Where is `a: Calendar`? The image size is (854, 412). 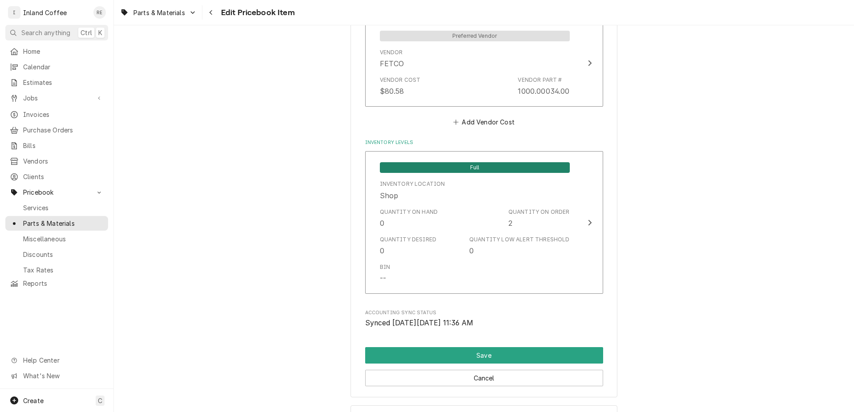 a: Calendar is located at coordinates (56, 67).